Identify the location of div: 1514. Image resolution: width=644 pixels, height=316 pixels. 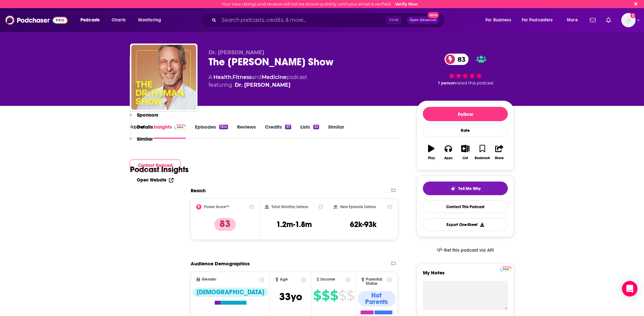
(223, 127).